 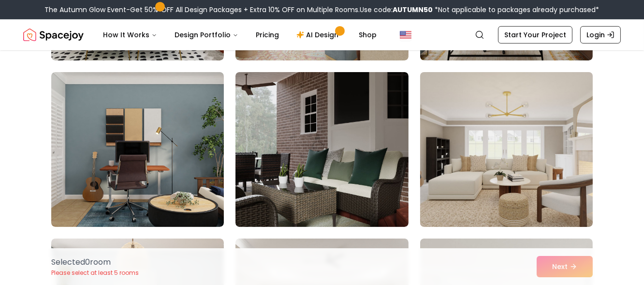 I want to click on a: Spacejoy, so click(x=53, y=35).